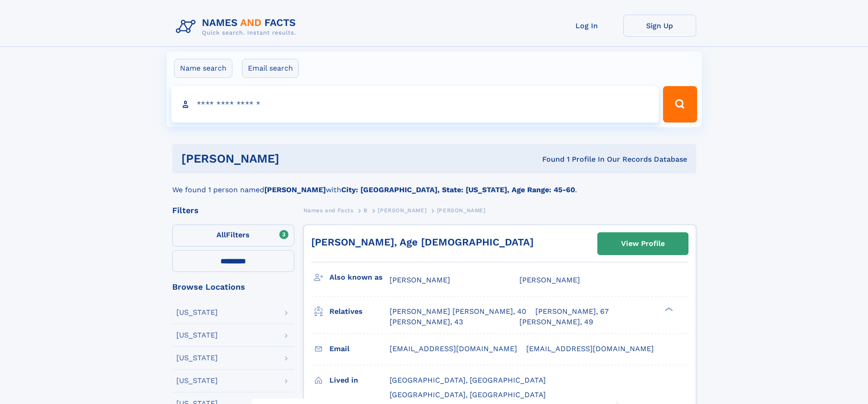 This screenshot has height=404, width=868. I want to click on label: Email search, so click(270, 68).